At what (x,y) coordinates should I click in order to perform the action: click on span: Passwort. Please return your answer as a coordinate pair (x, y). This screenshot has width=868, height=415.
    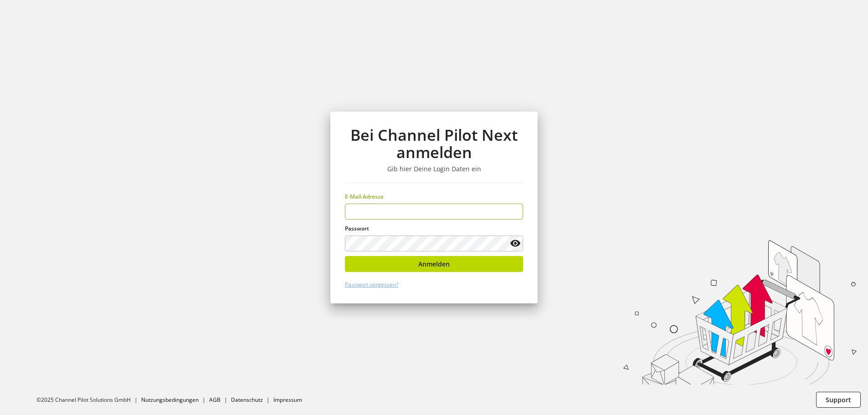
    Looking at the image, I should click on (357, 228).